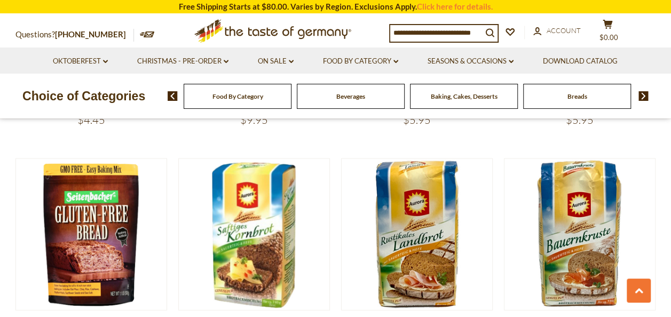 This screenshot has height=317, width=671. Describe the element at coordinates (557, 31) in the screenshot. I see `a: Account` at that location.